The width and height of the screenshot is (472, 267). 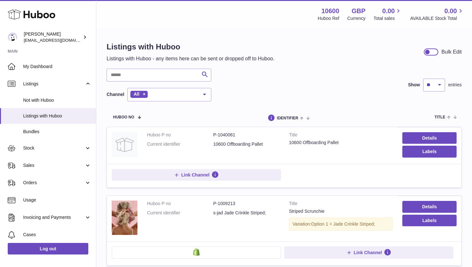 I want to click on span: title, so click(x=439, y=117).